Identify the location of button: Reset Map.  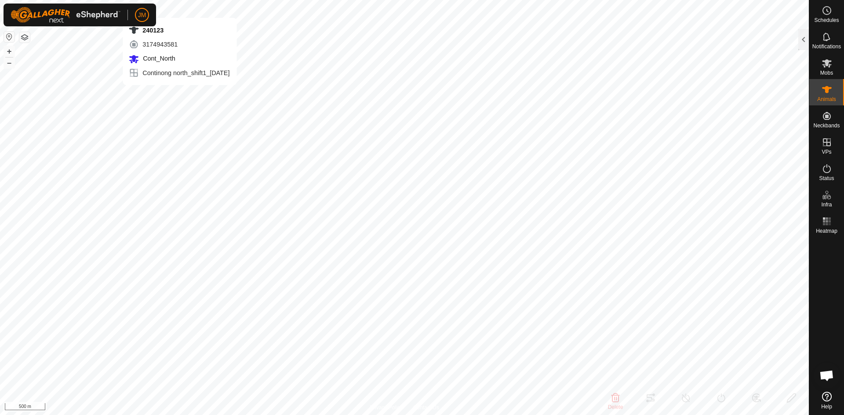
(9, 37).